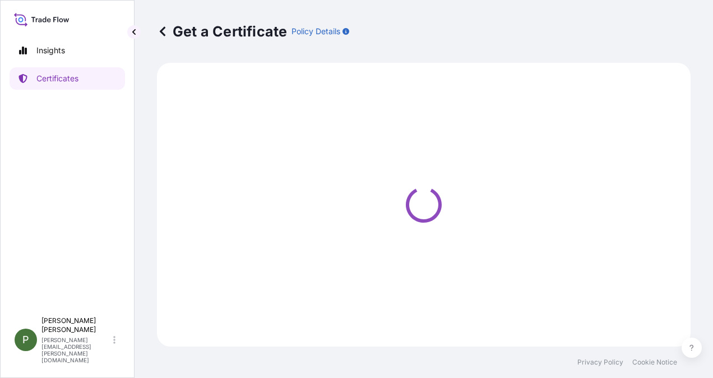 The width and height of the screenshot is (713, 378). Describe the element at coordinates (600, 362) in the screenshot. I see `p: Privacy Policy` at that location.